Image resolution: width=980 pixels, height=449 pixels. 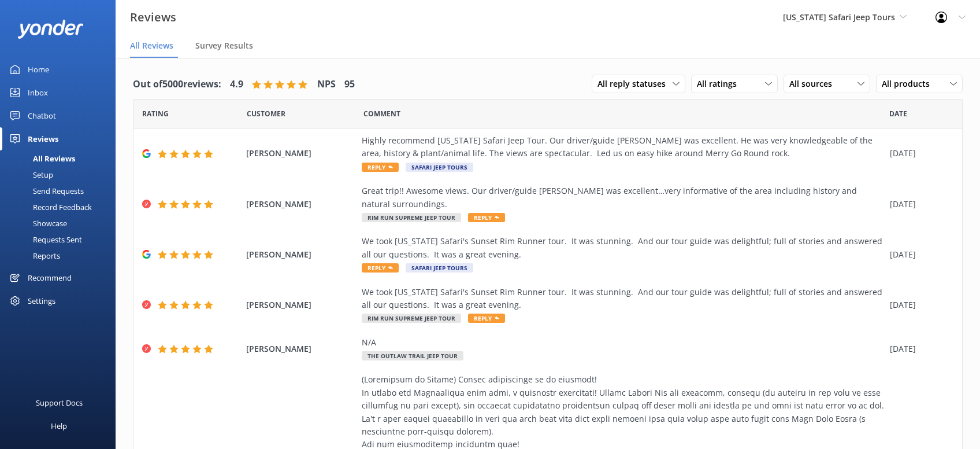 What do you see at coordinates (177, 84) in the screenshot?
I see `h4: Out of 5000 reviews:` at bounding box center [177, 84].